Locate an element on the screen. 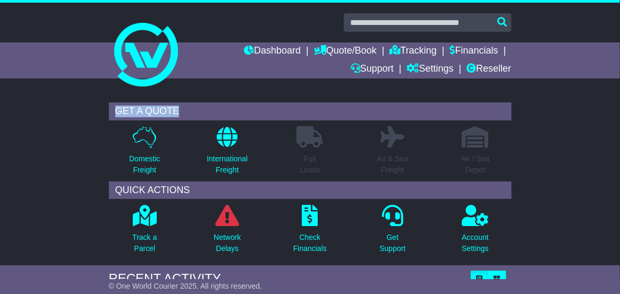 This screenshot has height=294, width=620. a: InternationalFreight is located at coordinates (227, 153).